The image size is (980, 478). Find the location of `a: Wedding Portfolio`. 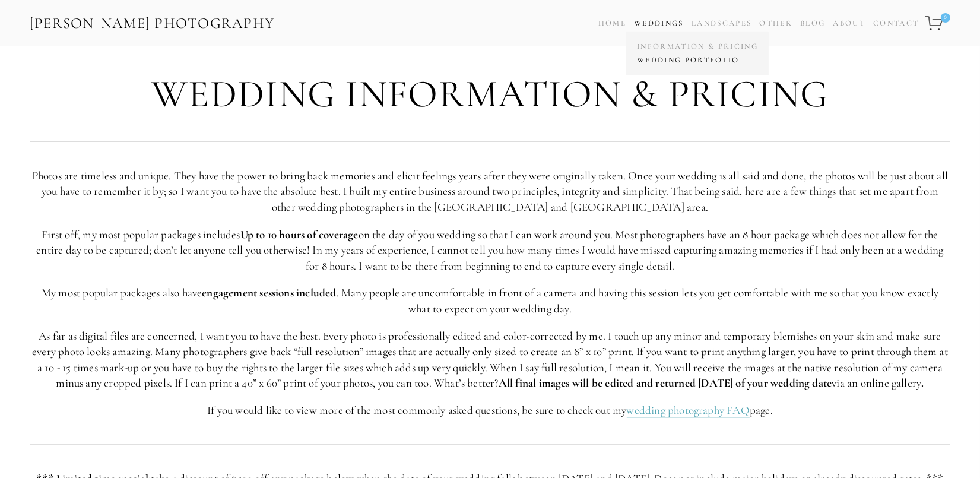

a: Wedding Portfolio is located at coordinates (698, 60).